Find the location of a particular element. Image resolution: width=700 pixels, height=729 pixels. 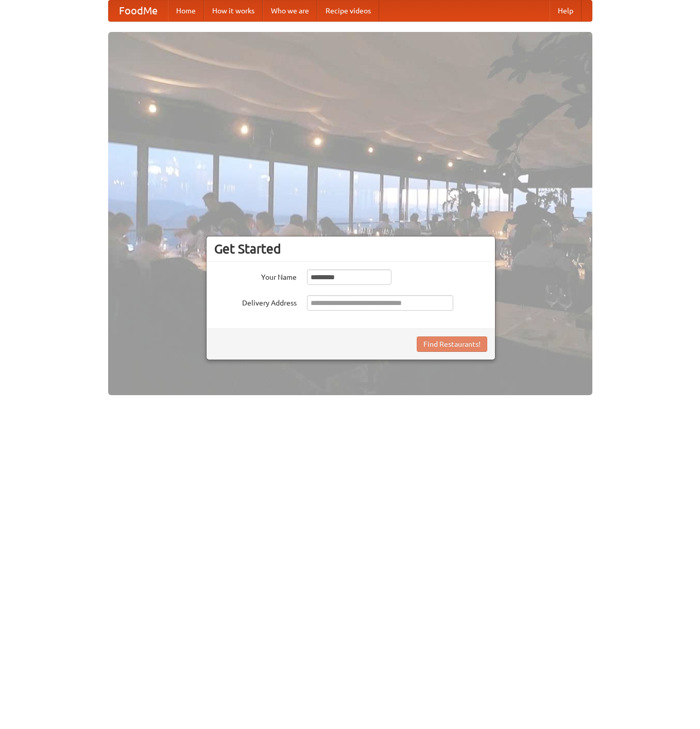

label: Delivery Address is located at coordinates (256, 301).